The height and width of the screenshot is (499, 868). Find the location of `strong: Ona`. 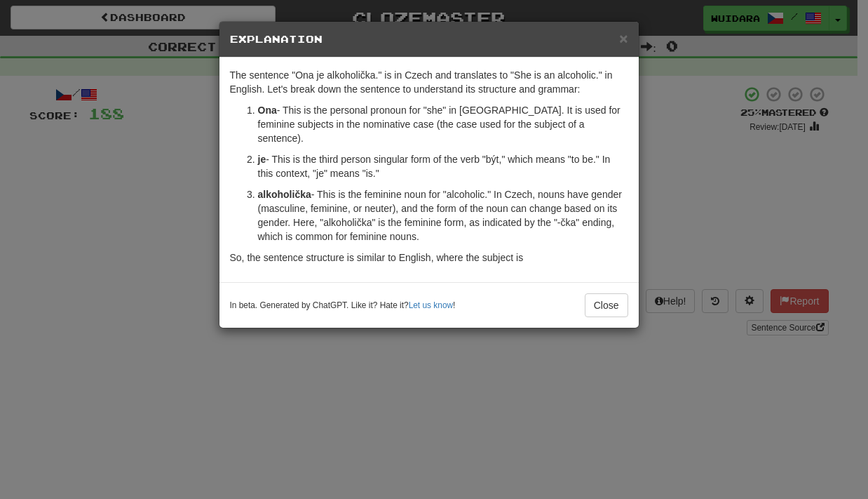

strong: Ona is located at coordinates (267, 110).